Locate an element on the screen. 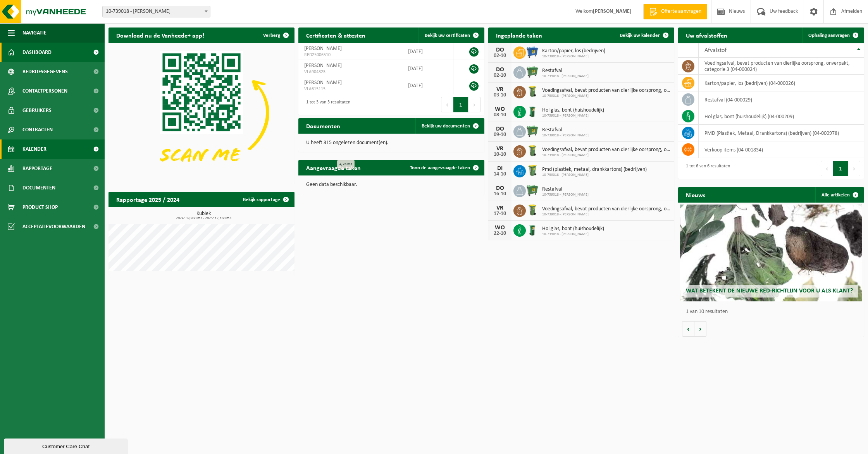 This screenshot has height=454, width=868. div: 14-10 is located at coordinates (500, 174).